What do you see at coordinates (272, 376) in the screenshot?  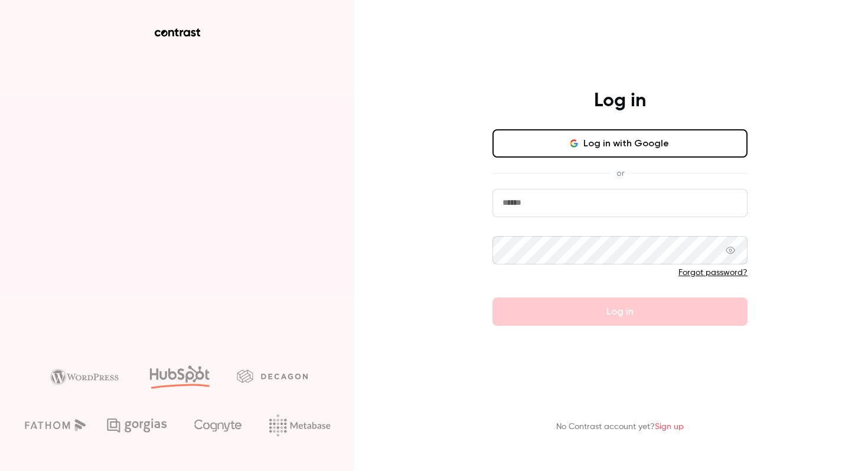 I see `img: decagon` at bounding box center [272, 376].